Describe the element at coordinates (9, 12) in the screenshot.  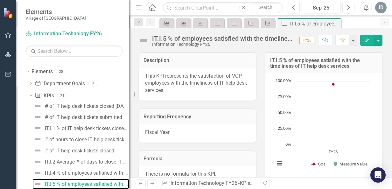
I see `img: ClearPoint Strategy` at that location.